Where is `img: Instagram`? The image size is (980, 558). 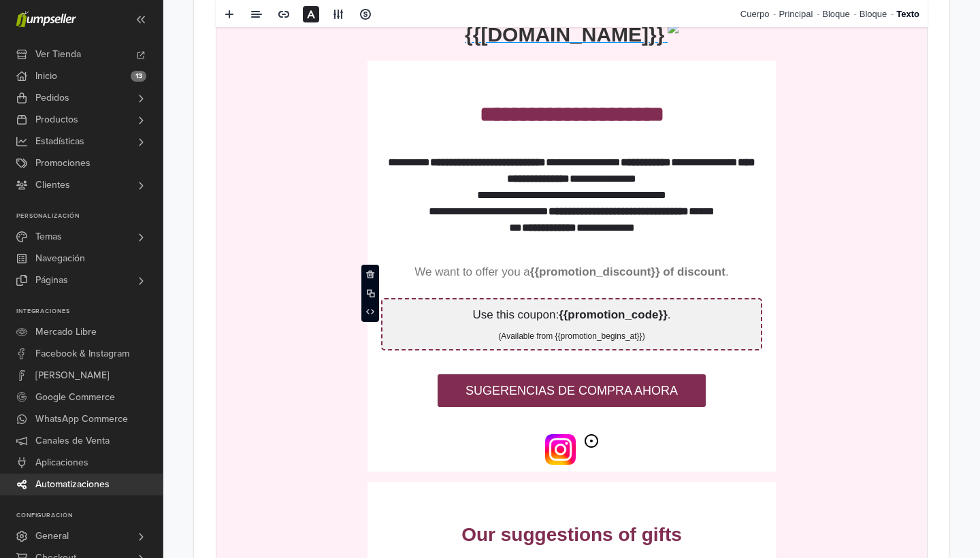 img: Instagram is located at coordinates (344, 468).